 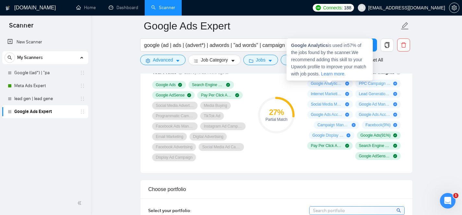 What do you see at coordinates (403, 45) in the screenshot?
I see `button: delete` at bounding box center [403, 45].